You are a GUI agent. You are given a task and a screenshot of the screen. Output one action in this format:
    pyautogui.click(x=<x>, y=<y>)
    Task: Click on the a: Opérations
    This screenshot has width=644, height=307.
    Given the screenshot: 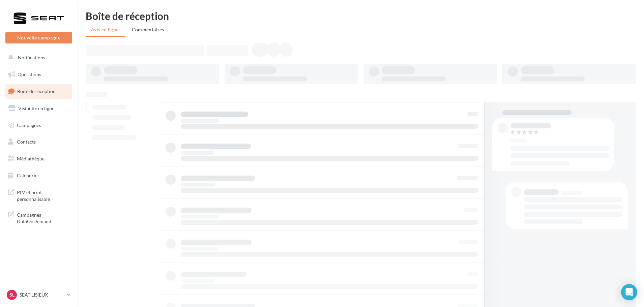 What is the action you would take?
    pyautogui.click(x=39, y=75)
    